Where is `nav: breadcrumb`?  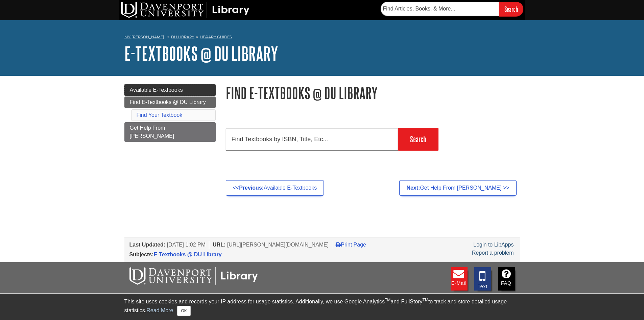 nav: breadcrumb is located at coordinates (322, 38).